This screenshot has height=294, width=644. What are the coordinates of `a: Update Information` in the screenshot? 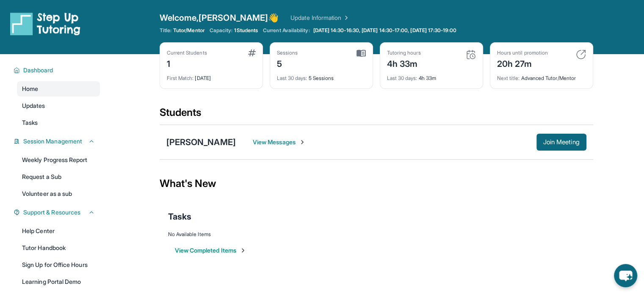 It's located at (320, 18).